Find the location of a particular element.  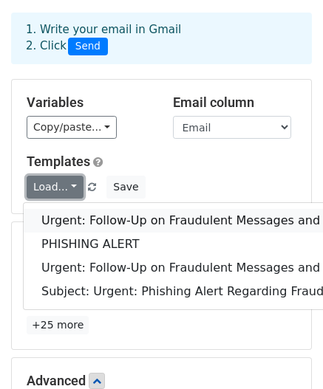

a: Templates is located at coordinates (58, 161).